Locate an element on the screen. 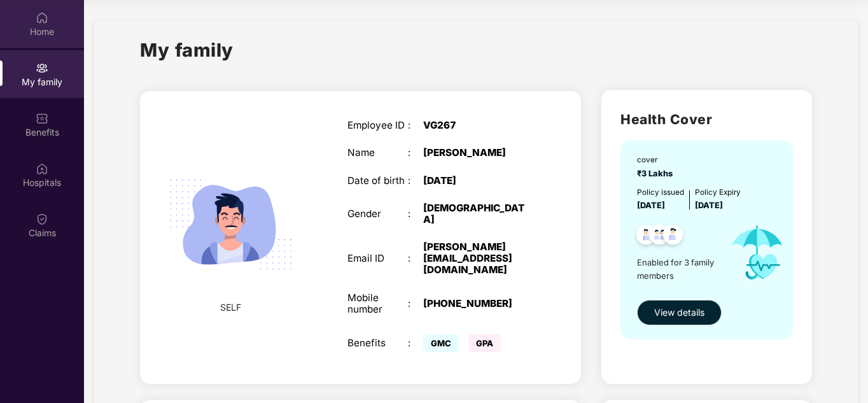  div: VG267 is located at coordinates (476, 126).